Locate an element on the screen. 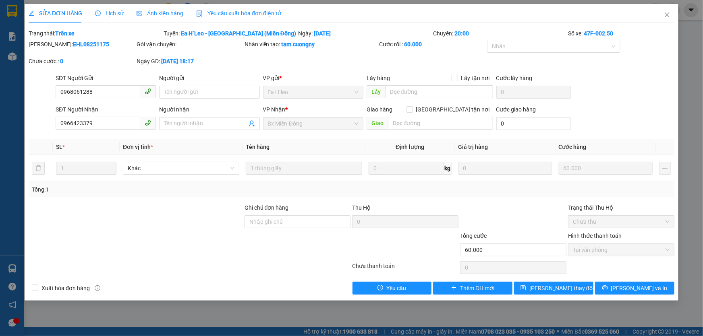 The image size is (703, 336). span: Yêu cầu is located at coordinates (396, 288).